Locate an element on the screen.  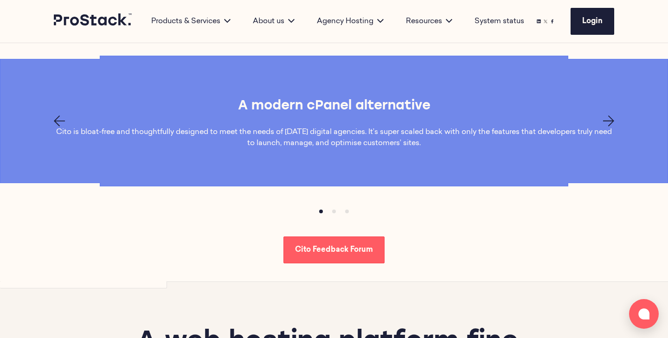
button: Next page is located at coordinates (609, 121).